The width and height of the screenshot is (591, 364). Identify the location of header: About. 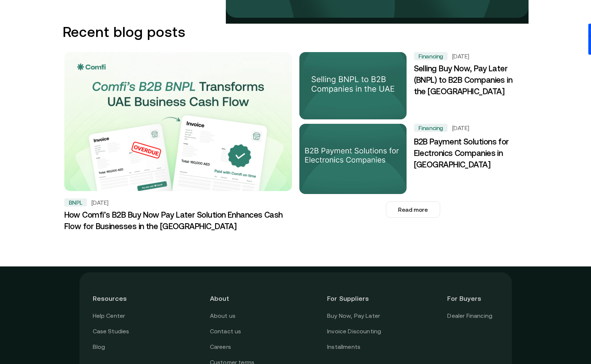
(235, 298).